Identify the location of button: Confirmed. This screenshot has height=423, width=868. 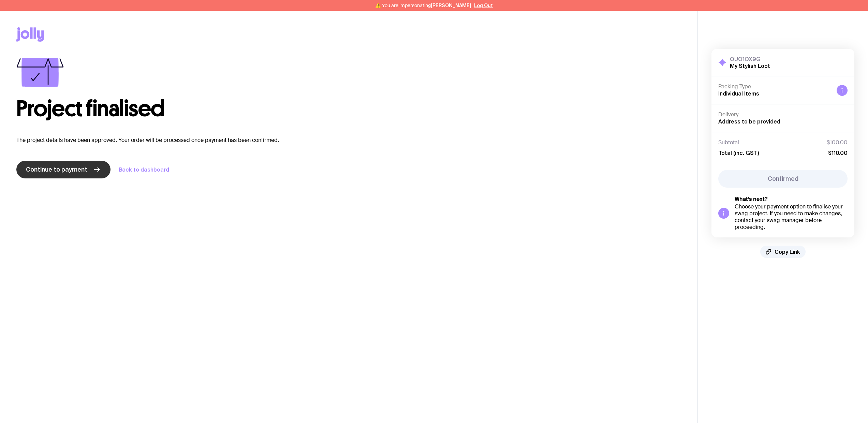
(783, 179).